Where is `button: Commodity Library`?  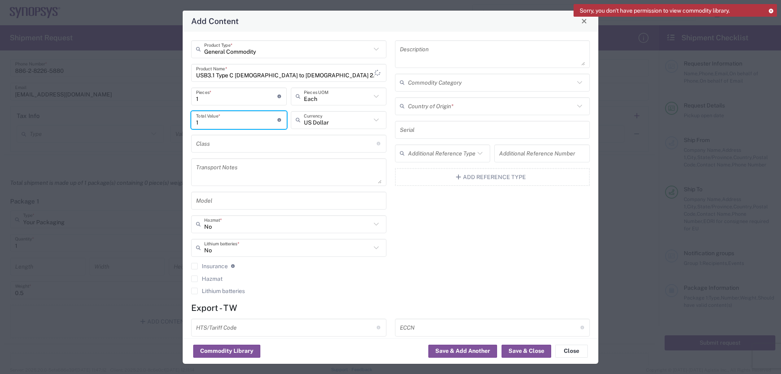 button: Commodity Library is located at coordinates (227, 351).